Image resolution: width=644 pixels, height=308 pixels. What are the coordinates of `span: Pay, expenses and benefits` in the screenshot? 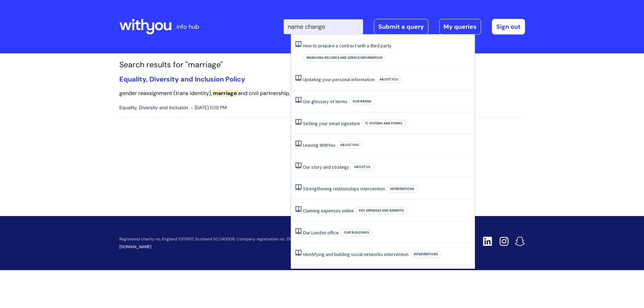 It's located at (381, 211).